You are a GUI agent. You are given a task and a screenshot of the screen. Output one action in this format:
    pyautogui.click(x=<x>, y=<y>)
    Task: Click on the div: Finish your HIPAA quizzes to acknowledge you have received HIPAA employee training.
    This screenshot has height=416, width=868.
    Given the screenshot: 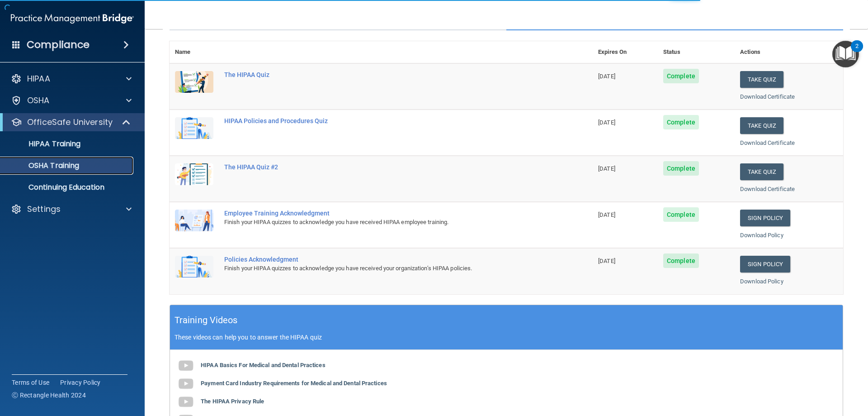 What is the action you would take?
    pyautogui.click(x=386, y=222)
    